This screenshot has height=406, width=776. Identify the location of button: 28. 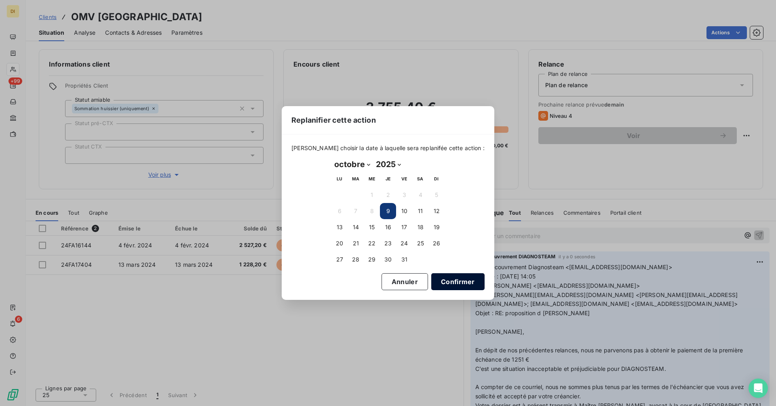
(356, 260).